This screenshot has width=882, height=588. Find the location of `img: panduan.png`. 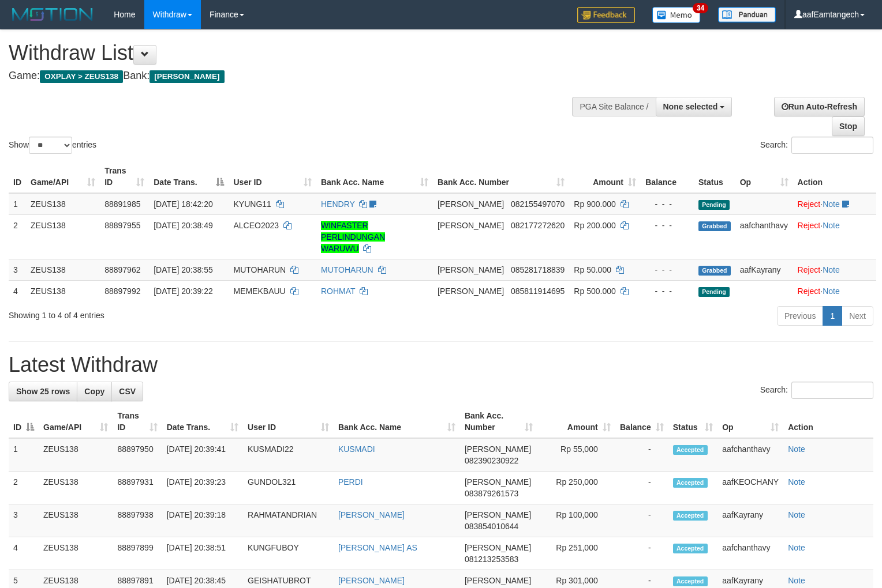

img: panduan.png is located at coordinates (747, 14).